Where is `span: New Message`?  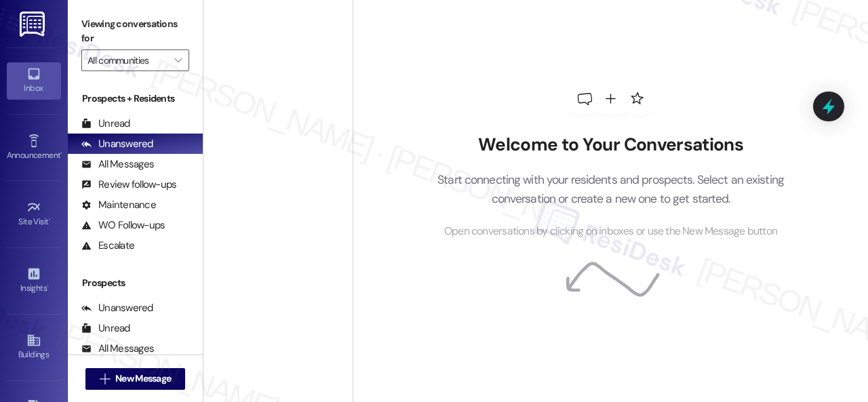
span: New Message is located at coordinates (143, 378).